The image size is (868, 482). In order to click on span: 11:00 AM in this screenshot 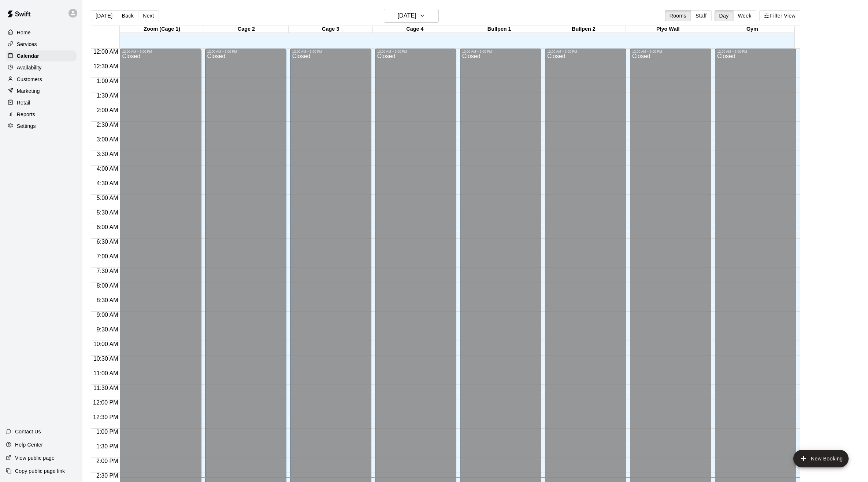, I will do `click(106, 373)`.